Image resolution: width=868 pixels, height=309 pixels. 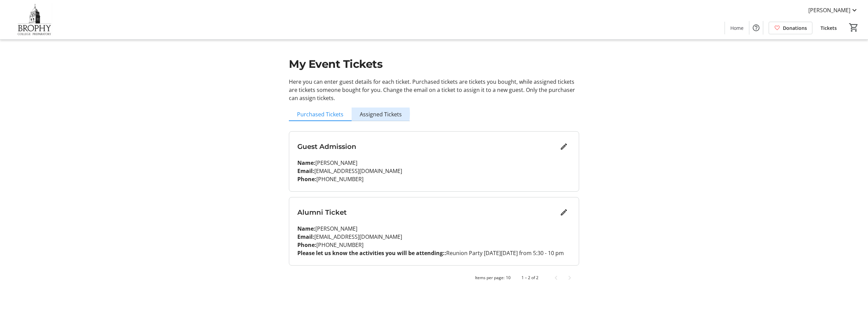 What do you see at coordinates (570, 278) in the screenshot?
I see `button: Next page` at bounding box center [570, 278].